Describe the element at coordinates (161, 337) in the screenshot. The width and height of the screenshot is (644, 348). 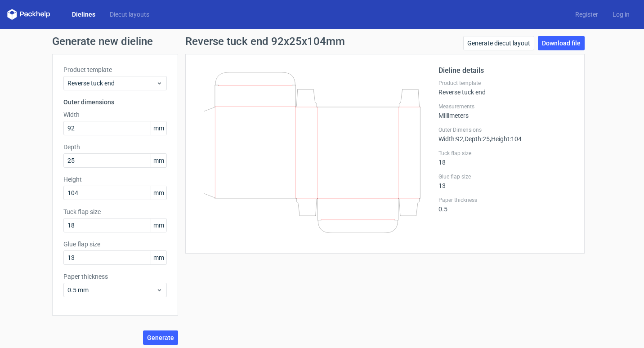
I see `button: Generate` at that location.